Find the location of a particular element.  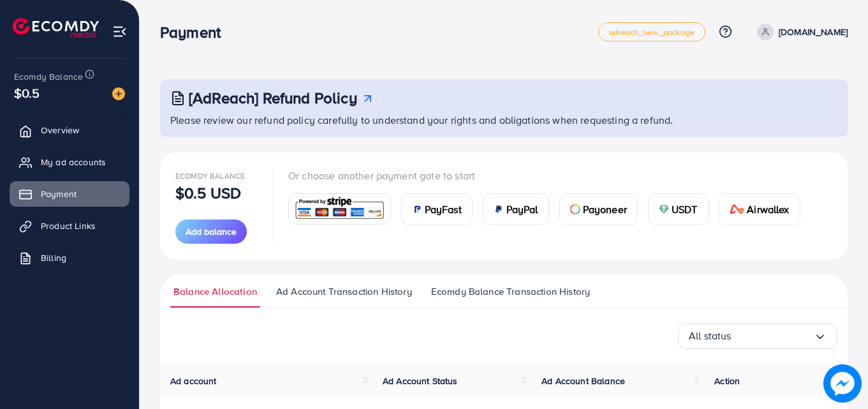

h3: Payment is located at coordinates (196, 32).